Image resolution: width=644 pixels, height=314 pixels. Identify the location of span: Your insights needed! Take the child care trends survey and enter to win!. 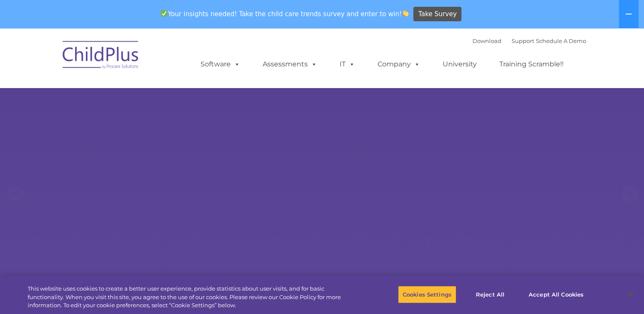
(285, 14).